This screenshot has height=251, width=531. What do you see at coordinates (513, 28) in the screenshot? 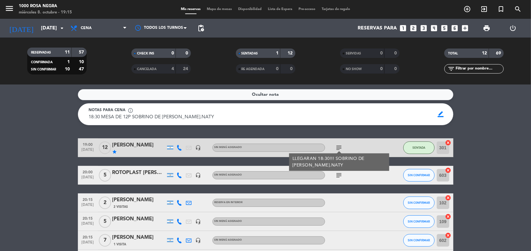
I see `div: LOG OUT` at bounding box center [513, 28].